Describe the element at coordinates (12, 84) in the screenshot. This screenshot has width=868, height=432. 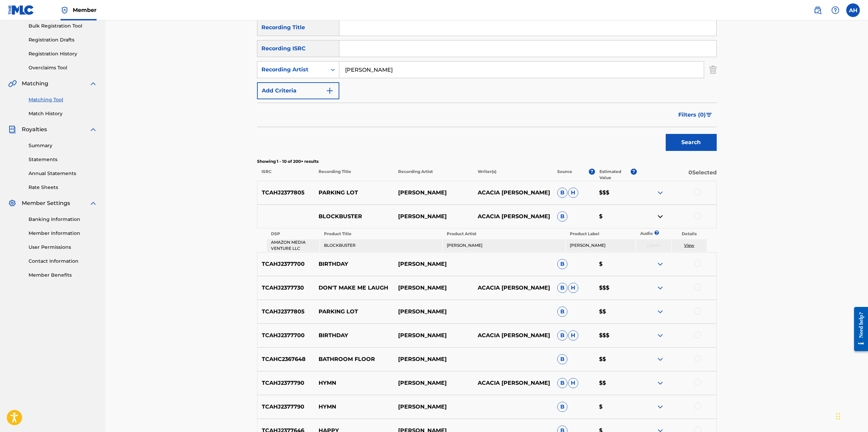
I see `img: Matching` at that location.